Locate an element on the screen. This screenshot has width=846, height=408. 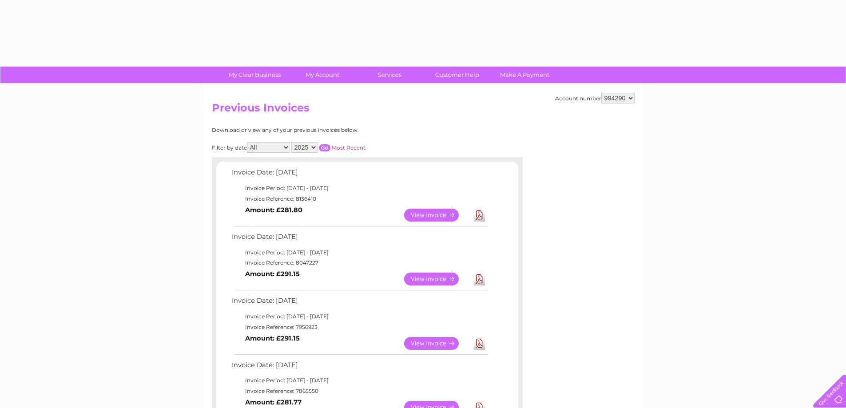
td: Invoice Reference: 8047227 is located at coordinates (359, 263).